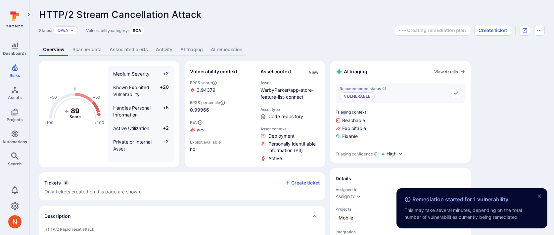 This screenshot has height=235, width=554. What do you see at coordinates (345, 197) in the screenshot?
I see `div: Assign to` at bounding box center [345, 197].